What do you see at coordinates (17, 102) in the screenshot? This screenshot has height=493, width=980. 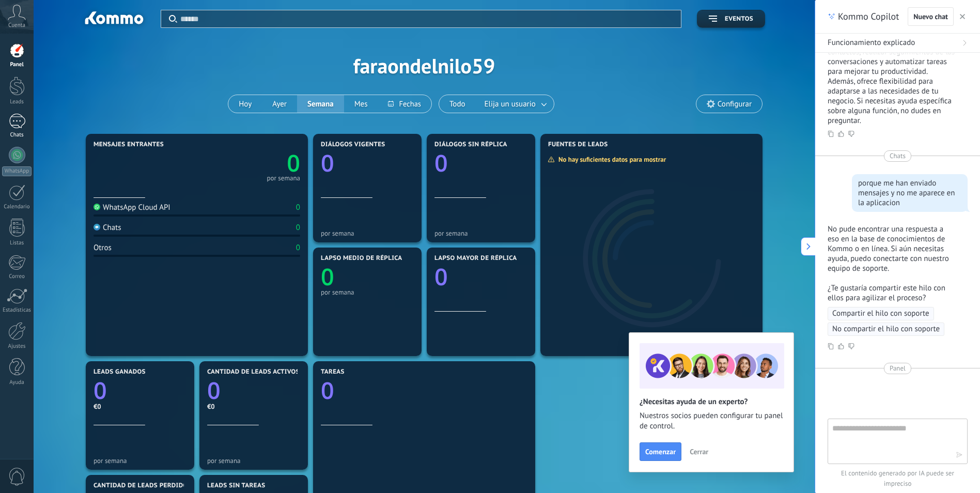 I see `div: Leads` at bounding box center [17, 102].